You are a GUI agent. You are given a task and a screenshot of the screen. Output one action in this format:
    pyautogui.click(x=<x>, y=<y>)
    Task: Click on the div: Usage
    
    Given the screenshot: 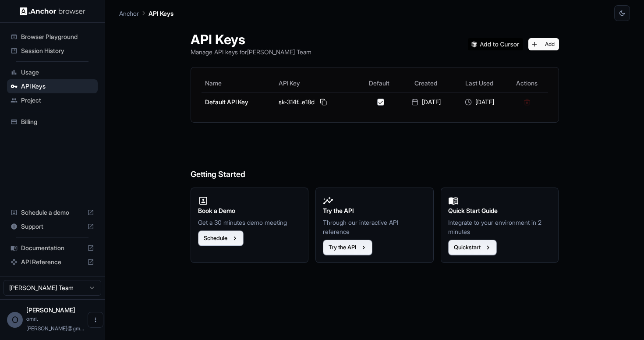 What is the action you would take?
    pyautogui.click(x=52, y=72)
    